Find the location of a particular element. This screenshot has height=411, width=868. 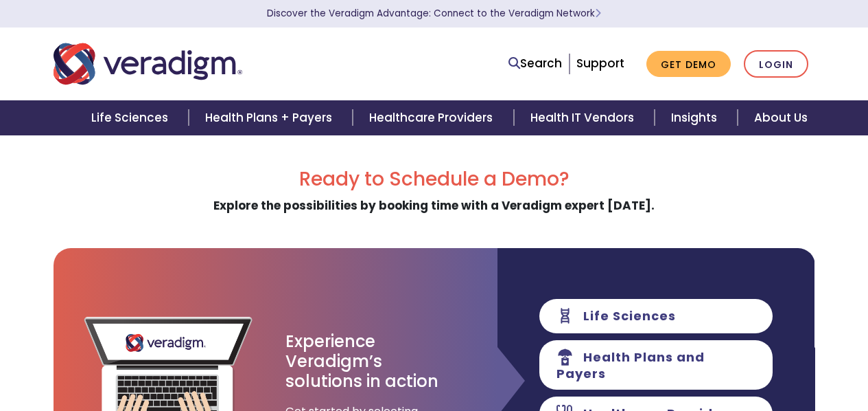

img: Veradigm logo is located at coordinates (148, 64).